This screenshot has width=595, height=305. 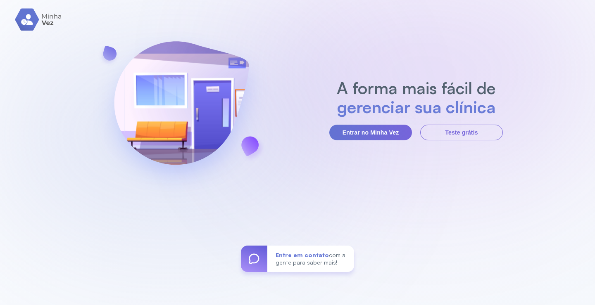 What do you see at coordinates (461, 133) in the screenshot?
I see `button: Teste grátis` at bounding box center [461, 133].